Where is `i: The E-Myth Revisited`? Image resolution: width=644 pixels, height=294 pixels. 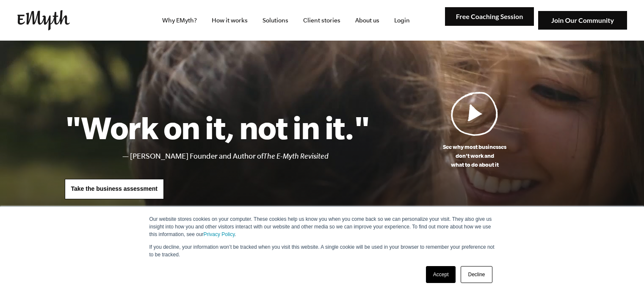 i: The E-Myth Revisited is located at coordinates (296, 156).